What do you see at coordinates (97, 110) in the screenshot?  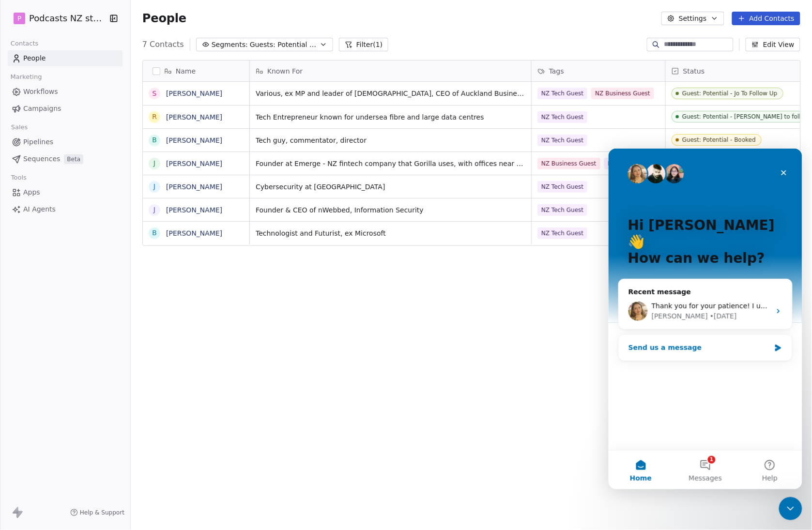 I see `p: How can we help?` at bounding box center [97, 110].